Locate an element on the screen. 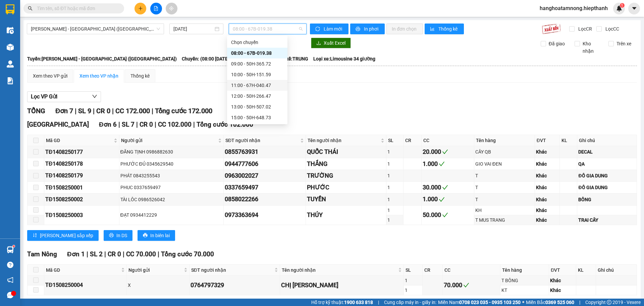  th: SL is located at coordinates (395, 140).